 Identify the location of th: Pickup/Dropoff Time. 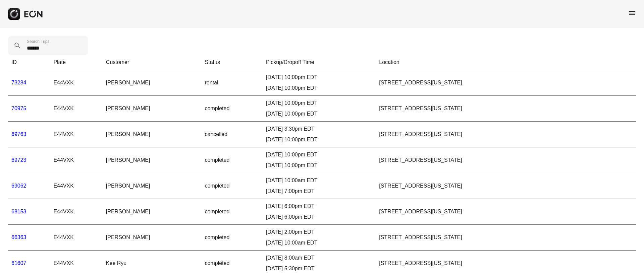
(319, 62).